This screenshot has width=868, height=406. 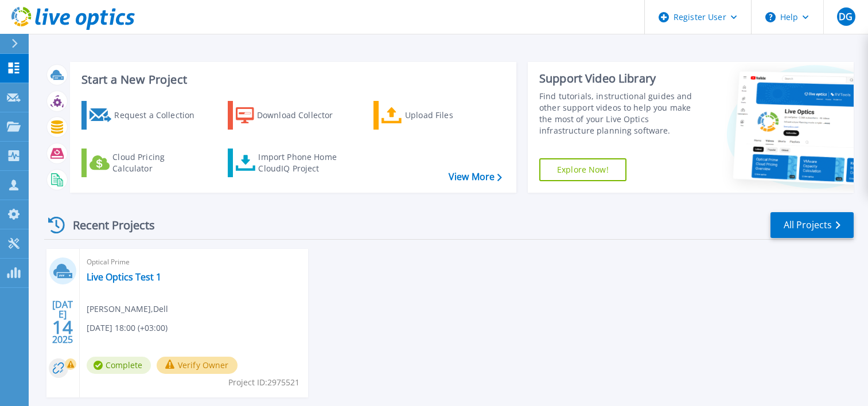 I want to click on span: 14, so click(x=62, y=327).